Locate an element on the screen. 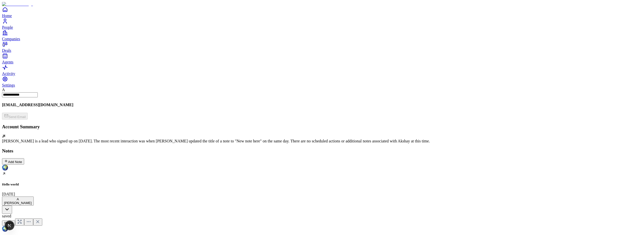 The image size is (644, 235). span: Activity is located at coordinates (8, 74).